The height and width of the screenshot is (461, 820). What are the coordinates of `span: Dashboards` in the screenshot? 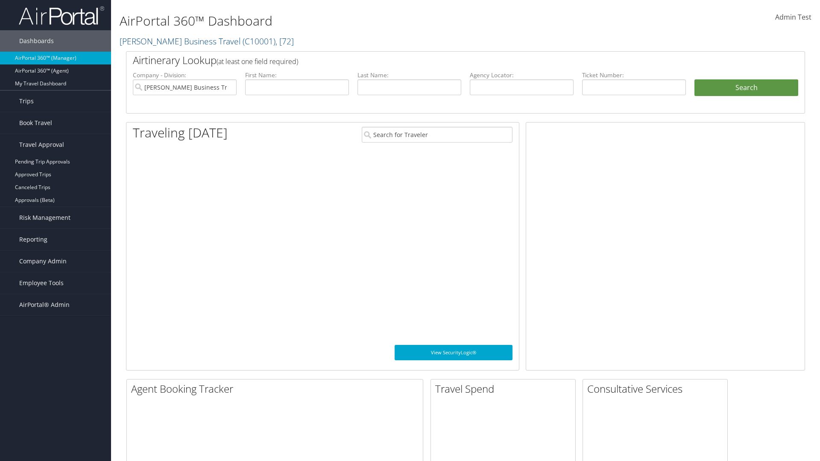 It's located at (36, 41).